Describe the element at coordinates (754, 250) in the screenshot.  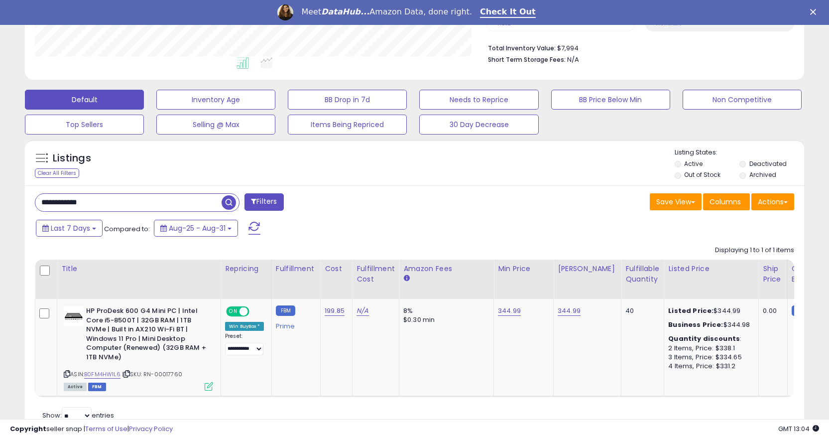
I see `div: Displaying 1 to 1 of 1 items` at that location.